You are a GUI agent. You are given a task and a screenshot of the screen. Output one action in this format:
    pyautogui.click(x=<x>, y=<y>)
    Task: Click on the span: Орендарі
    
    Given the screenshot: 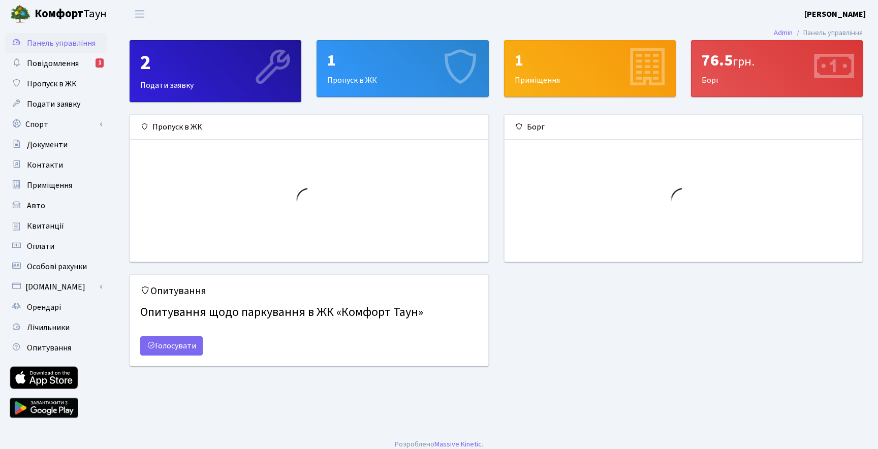 What is the action you would take?
    pyautogui.click(x=44, y=307)
    